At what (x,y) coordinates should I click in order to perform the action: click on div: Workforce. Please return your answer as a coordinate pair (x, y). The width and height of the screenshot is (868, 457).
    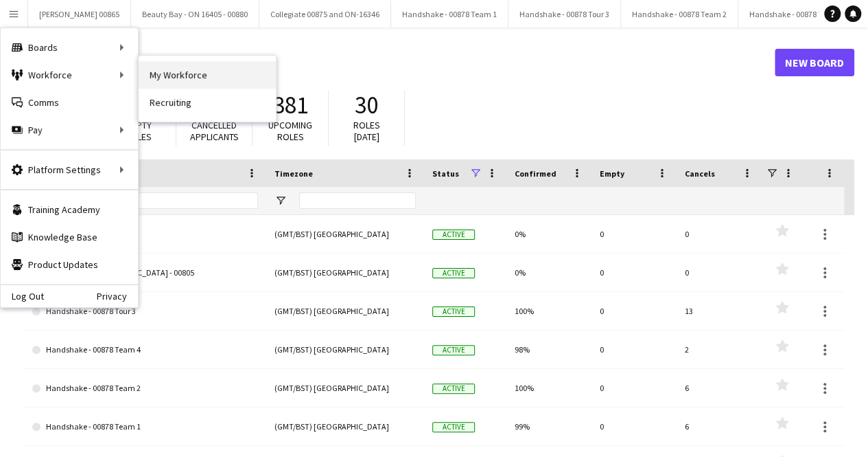
    Looking at the image, I should click on (70, 75).